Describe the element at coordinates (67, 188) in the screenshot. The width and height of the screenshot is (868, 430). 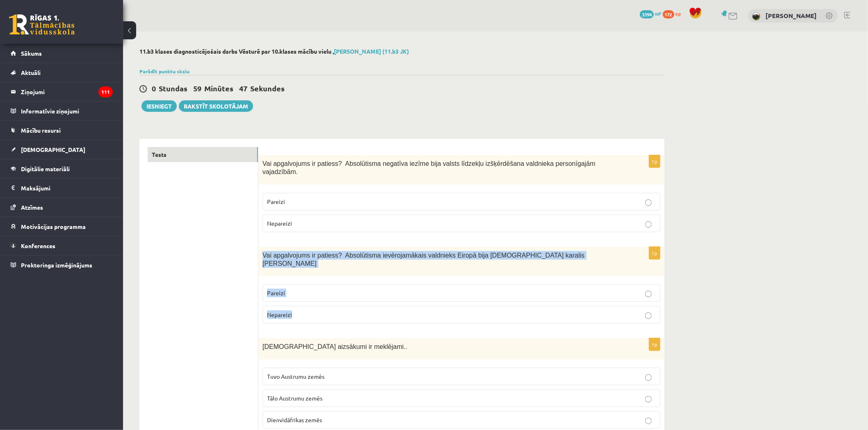
I see `legend: Maksājumi` at that location.